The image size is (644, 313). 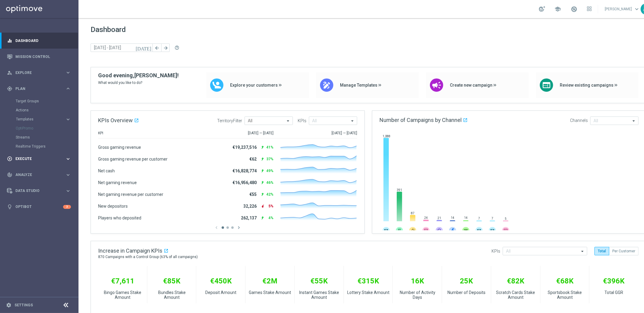 I want to click on a: Target Groups, so click(x=39, y=101).